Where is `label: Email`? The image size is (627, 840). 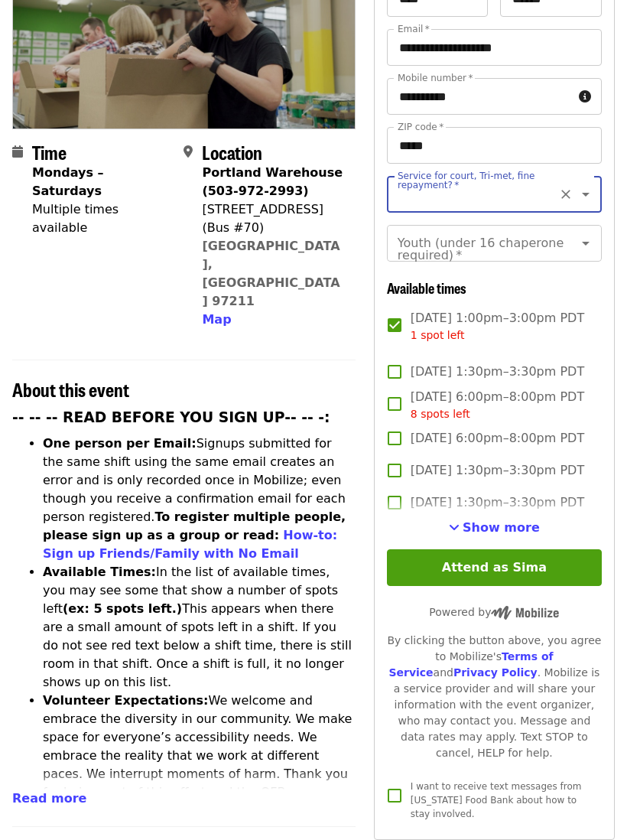
label: Email is located at coordinates (414, 29).